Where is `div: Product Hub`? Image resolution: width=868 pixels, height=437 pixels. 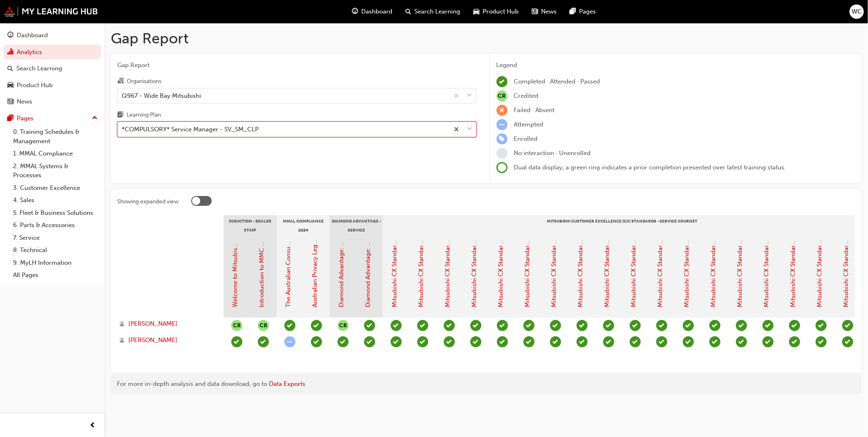
div: Product Hub is located at coordinates (35, 85).